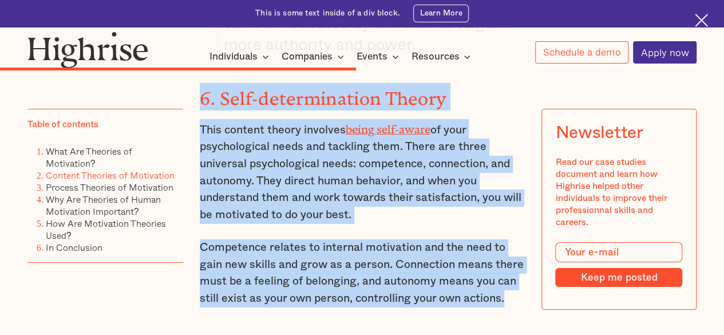 This screenshot has height=335, width=724. Describe the element at coordinates (106, 228) in the screenshot. I see `a: How Are Motivation Theories Used?` at that location.